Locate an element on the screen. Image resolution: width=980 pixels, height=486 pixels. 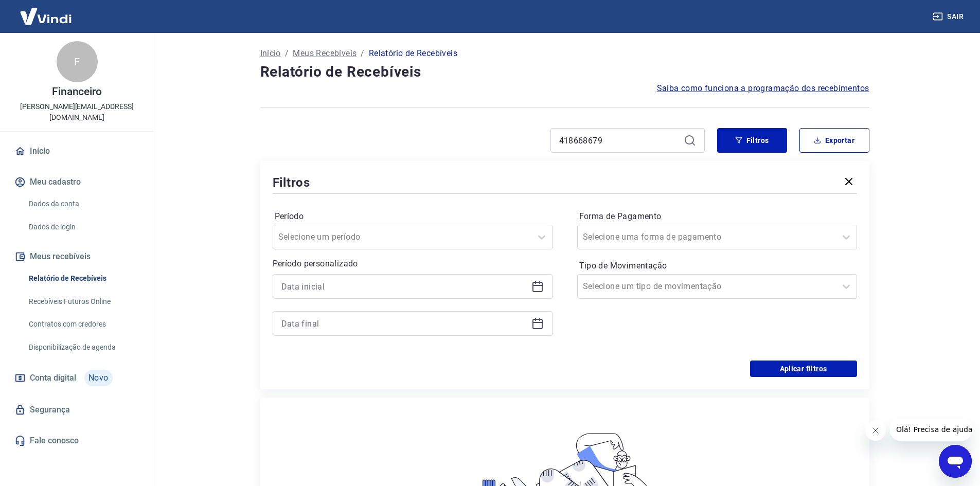
input: Data final is located at coordinates (404, 324).